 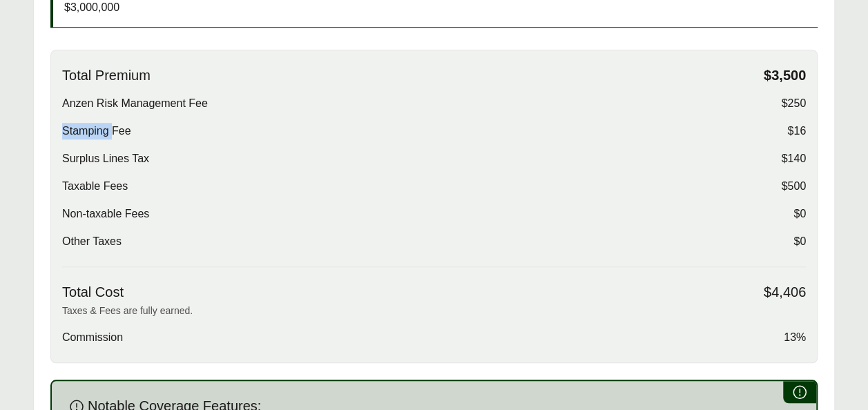 What do you see at coordinates (793, 159) in the screenshot?
I see `span: $140` at bounding box center [793, 159].